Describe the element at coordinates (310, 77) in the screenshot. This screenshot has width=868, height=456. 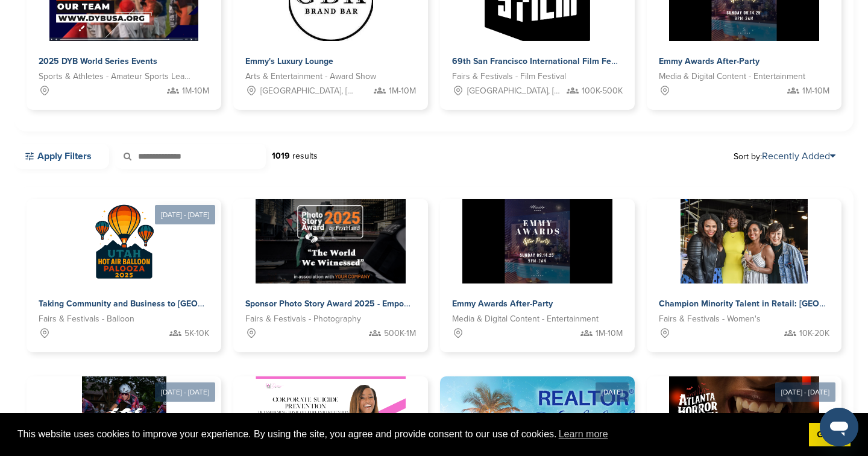
I see `span: Arts & Entertainment - Award Show` at that location.